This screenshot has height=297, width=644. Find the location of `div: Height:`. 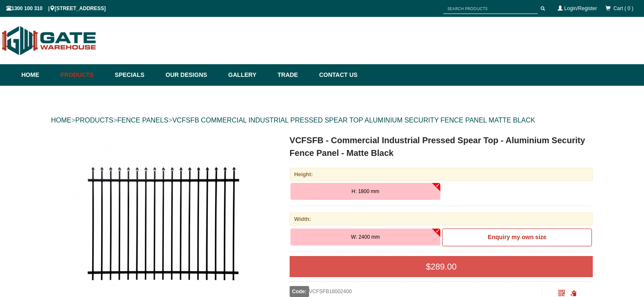

div: Height: is located at coordinates (441, 174).